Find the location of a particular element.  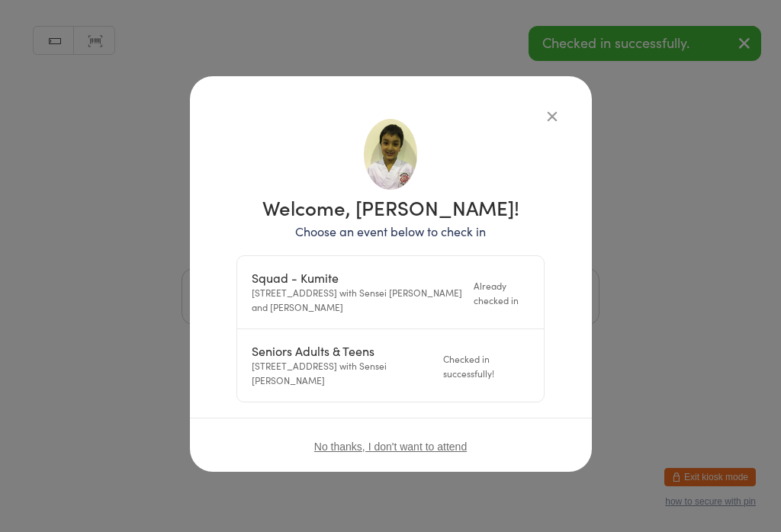

div: Squad - Kumite is located at coordinates (358, 278).